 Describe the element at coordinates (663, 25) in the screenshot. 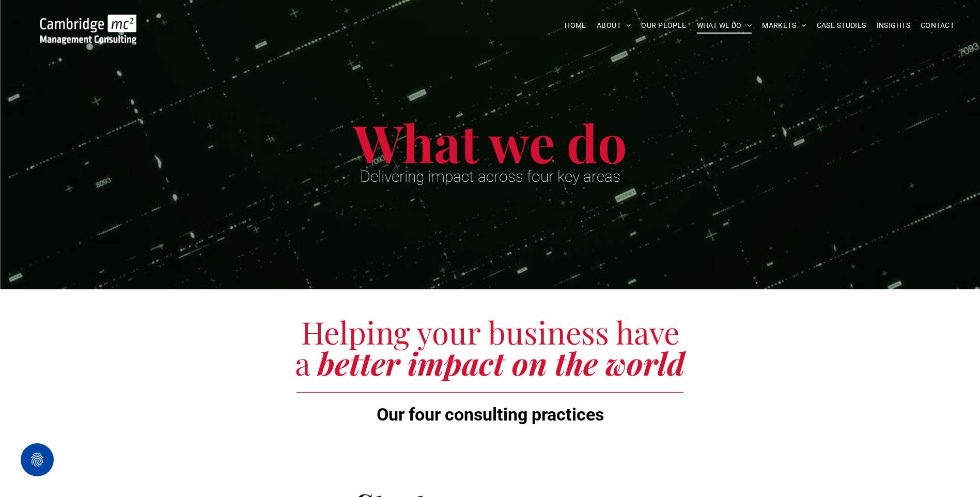

I see `a: OUR PEOPLE` at that location.